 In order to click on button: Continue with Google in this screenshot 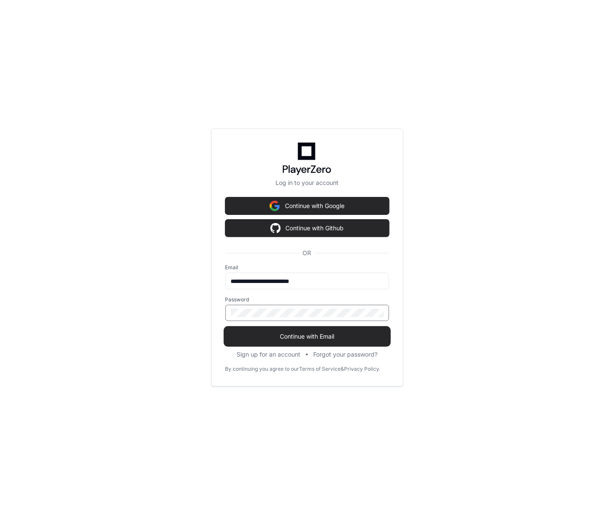, I will do `click(307, 206)`.